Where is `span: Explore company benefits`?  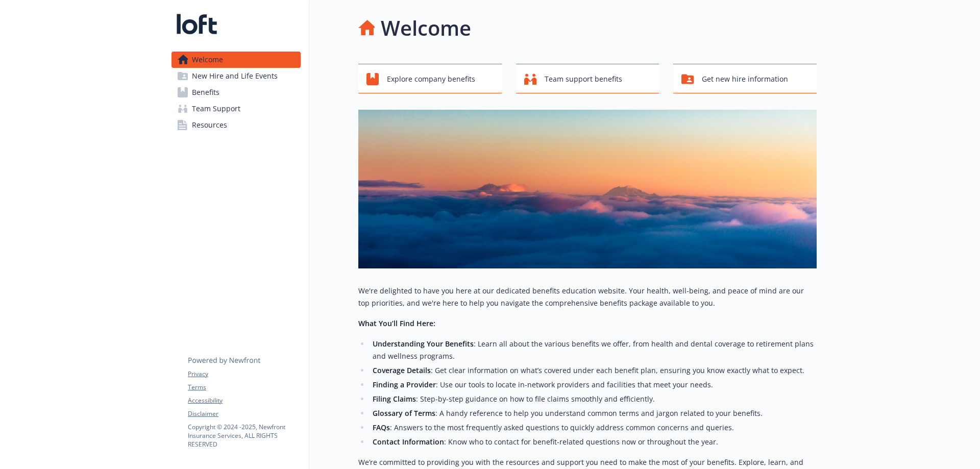
span: Explore company benefits is located at coordinates (431, 79).